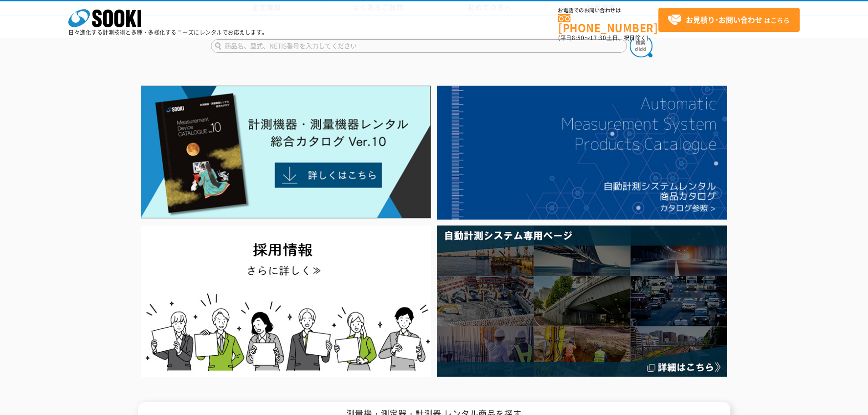  Describe the element at coordinates (729, 20) in the screenshot. I see `a: お見積り･お問い合わせはこちら` at that location.